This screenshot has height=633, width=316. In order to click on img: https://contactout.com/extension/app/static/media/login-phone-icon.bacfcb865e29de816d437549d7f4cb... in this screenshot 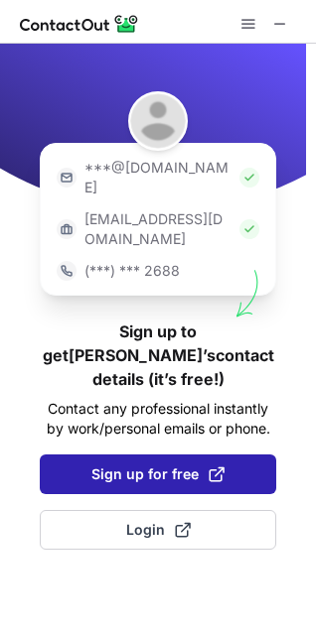, I will do `click(67, 271)`.